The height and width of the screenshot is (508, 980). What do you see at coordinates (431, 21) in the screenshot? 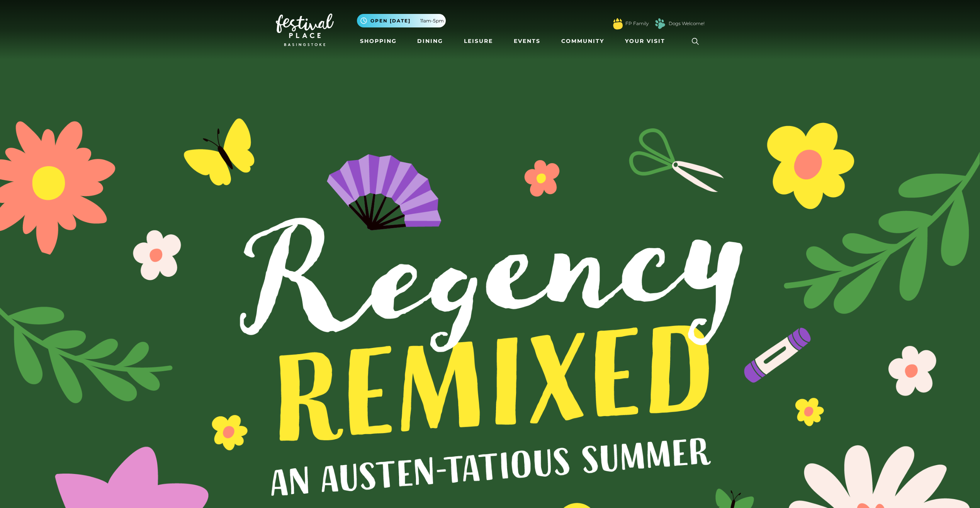
I see `span: 11am-5pm` at bounding box center [431, 21].